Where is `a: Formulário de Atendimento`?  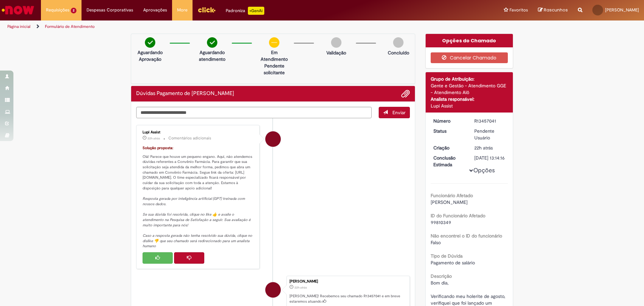
a: Formulário de Atendimento is located at coordinates (70, 27).